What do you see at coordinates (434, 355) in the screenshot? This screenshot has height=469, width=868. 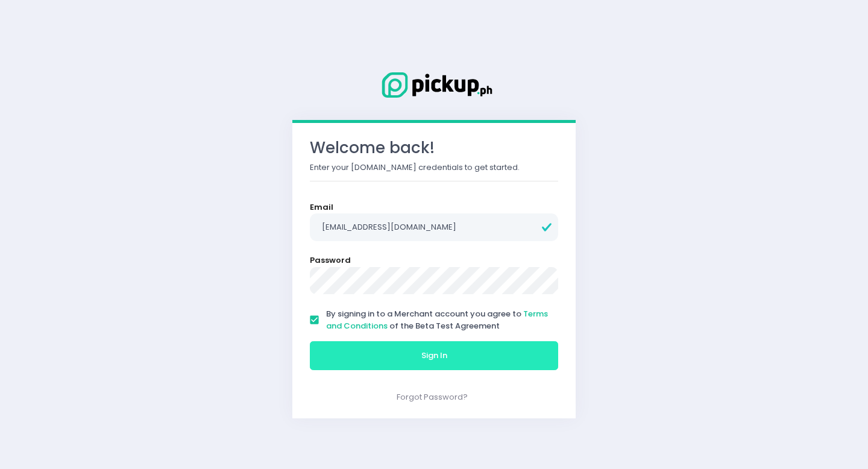 I see `span: Sign In` at bounding box center [434, 355].